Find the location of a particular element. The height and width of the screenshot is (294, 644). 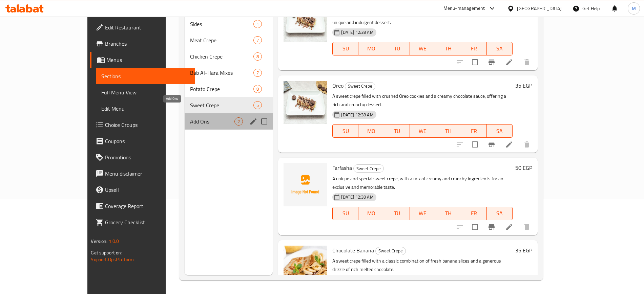

img: Chocolate Banana is located at coordinates (305, 267).